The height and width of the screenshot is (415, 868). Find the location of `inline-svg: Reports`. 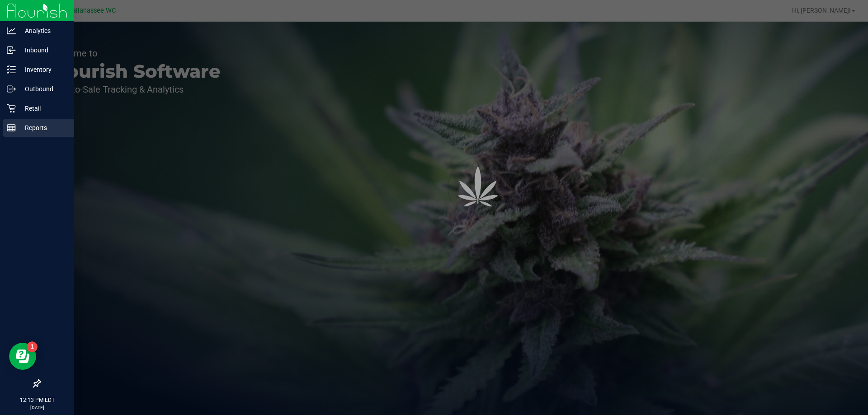

inline-svg: Reports is located at coordinates (12, 128).